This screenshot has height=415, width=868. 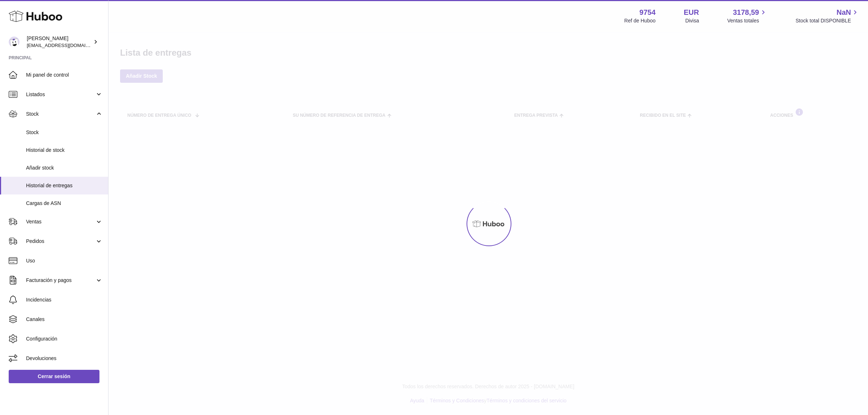 What do you see at coordinates (64, 319) in the screenshot?
I see `span: Canales` at bounding box center [64, 319].